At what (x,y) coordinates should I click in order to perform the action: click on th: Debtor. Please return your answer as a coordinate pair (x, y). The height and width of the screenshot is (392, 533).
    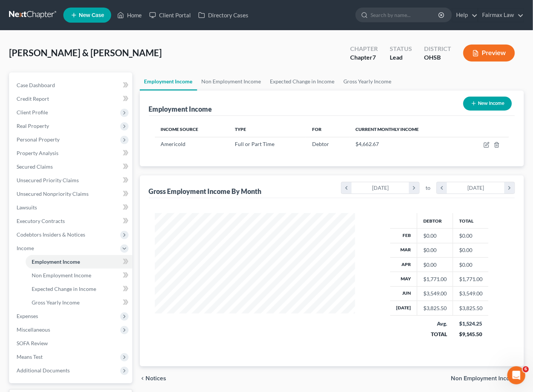
    Looking at the image, I should click on (435, 221).